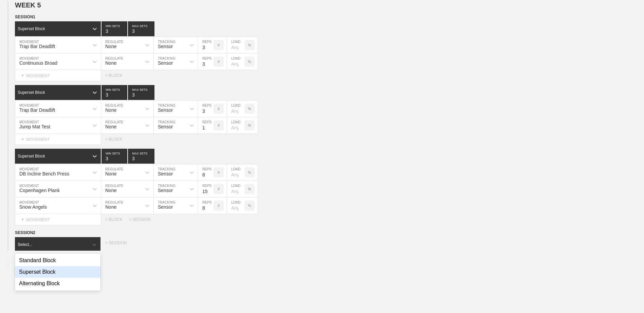 Image resolution: width=644 pixels, height=313 pixels. What do you see at coordinates (25, 17) in the screenshot?
I see `span: SESSION 1` at bounding box center [25, 17].